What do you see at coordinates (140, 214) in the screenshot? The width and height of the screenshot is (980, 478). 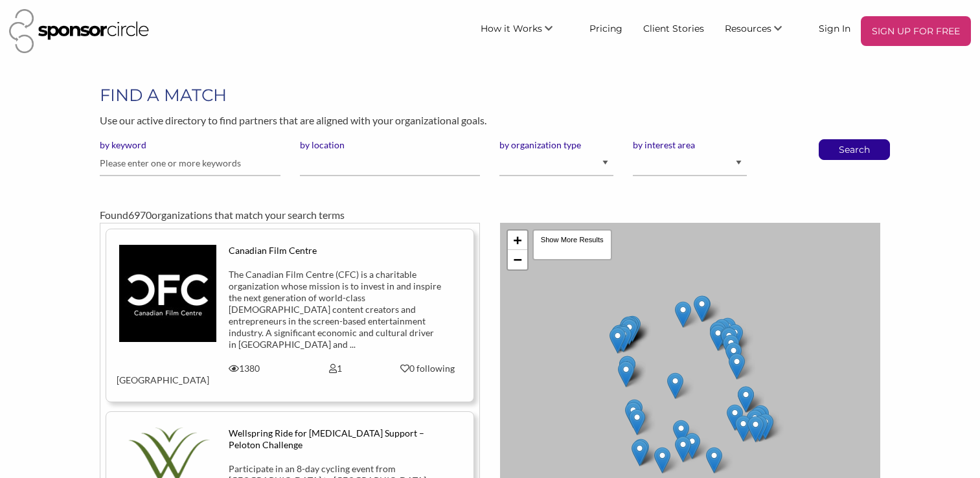 I see `span: 6970` at bounding box center [140, 214].